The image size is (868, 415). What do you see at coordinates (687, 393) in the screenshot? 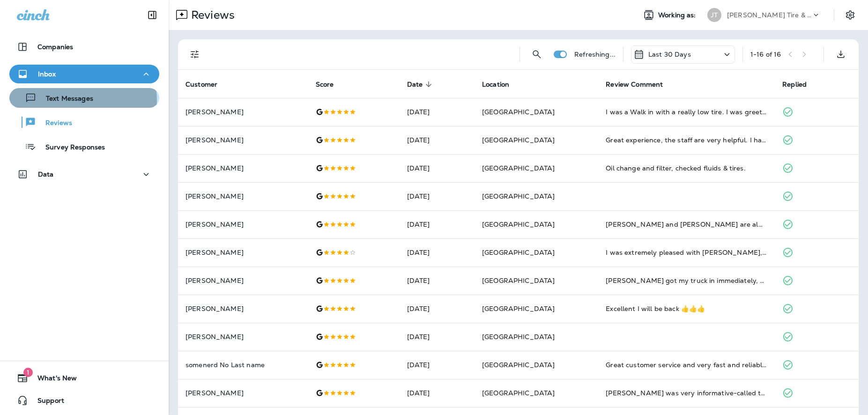
I see `div: Dave was very informative-called to explain what was wrong with the car. He Expected 2 days for r...` at bounding box center [687, 393].